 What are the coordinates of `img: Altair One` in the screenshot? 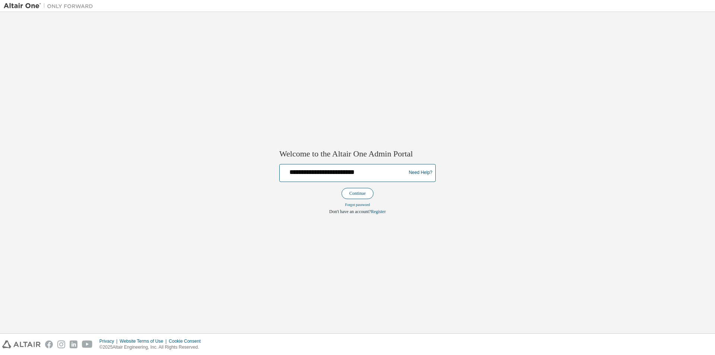 It's located at (50, 6).